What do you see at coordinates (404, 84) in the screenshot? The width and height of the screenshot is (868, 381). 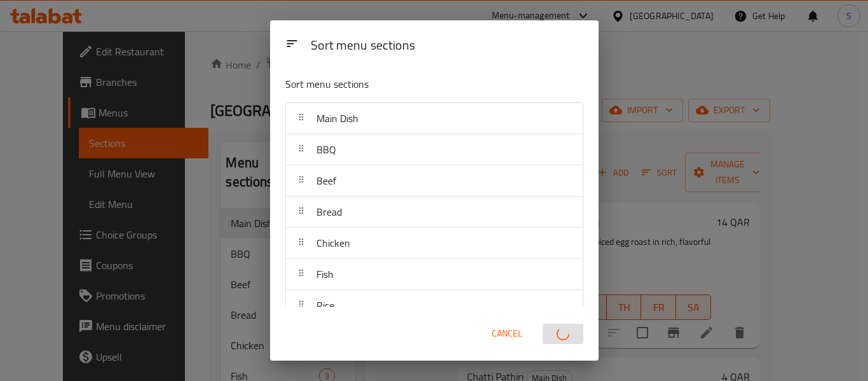 I see `p: Sort menu sections` at bounding box center [404, 84].